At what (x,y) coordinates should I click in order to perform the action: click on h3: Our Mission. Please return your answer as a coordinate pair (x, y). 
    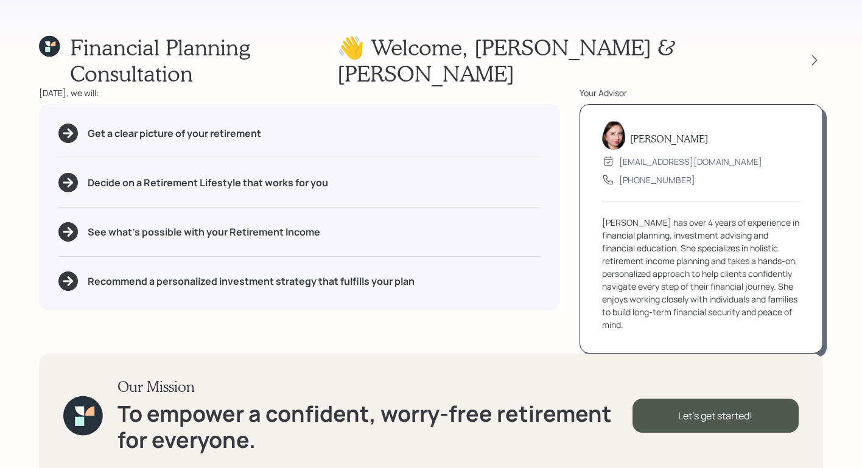
    Looking at the image, I should click on (375, 387).